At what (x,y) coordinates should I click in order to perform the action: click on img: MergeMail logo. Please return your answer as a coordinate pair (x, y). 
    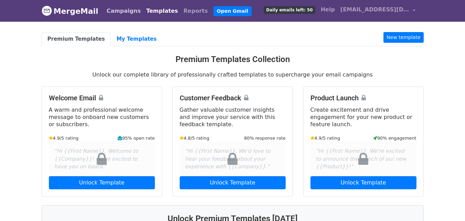
    Looking at the image, I should click on (47, 11).